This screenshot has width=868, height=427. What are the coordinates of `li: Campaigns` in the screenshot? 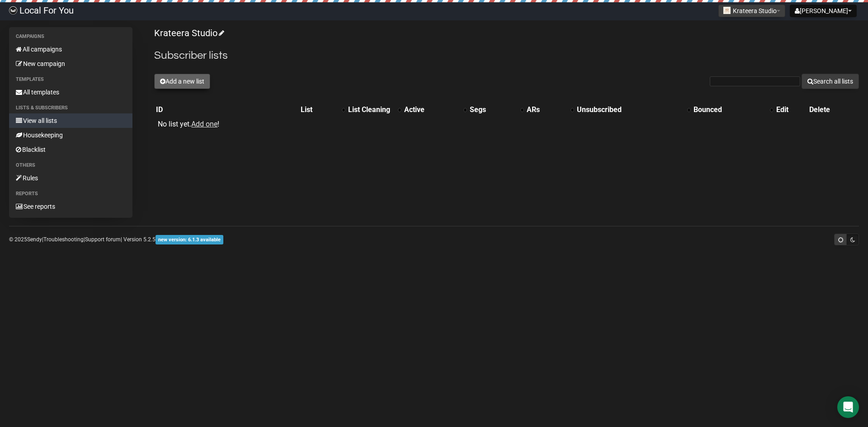 It's located at (71, 37).